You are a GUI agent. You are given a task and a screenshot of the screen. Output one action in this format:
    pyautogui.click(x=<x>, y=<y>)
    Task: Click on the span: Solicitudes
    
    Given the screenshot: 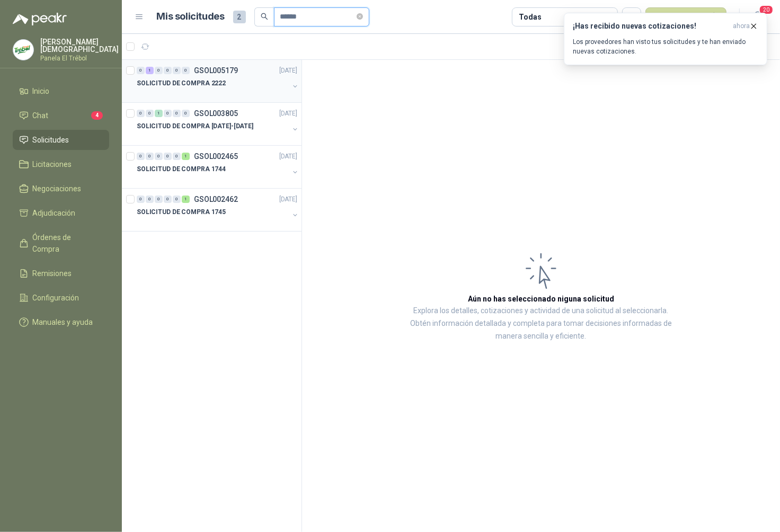 What is the action you would take?
    pyautogui.click(x=51, y=140)
    